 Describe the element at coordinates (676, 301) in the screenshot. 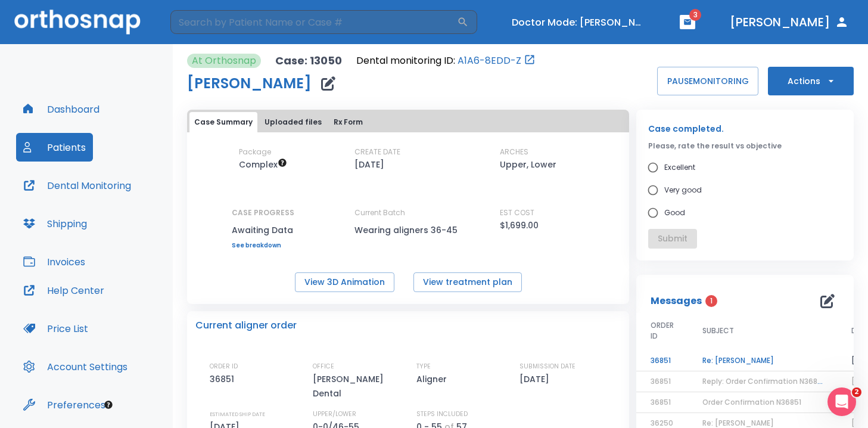

I see `p: Messages` at that location.